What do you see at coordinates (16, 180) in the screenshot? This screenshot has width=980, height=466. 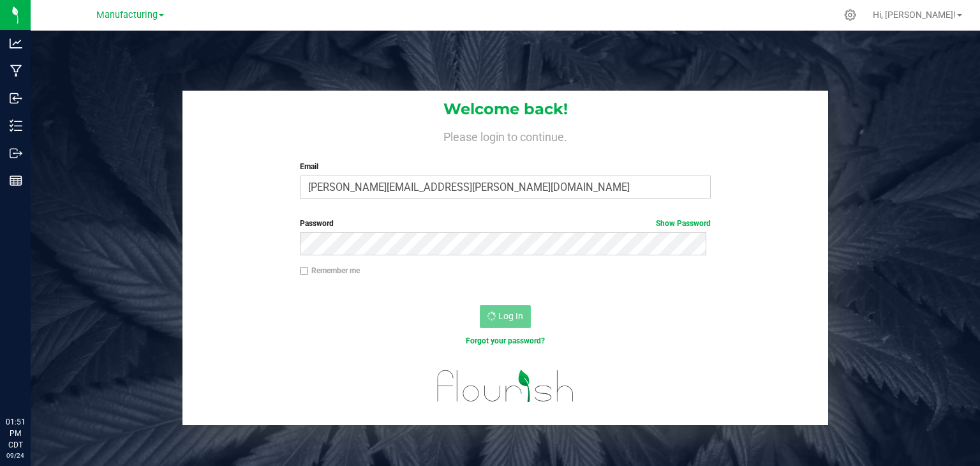 I see `inline-svg: Reports` at bounding box center [16, 180].